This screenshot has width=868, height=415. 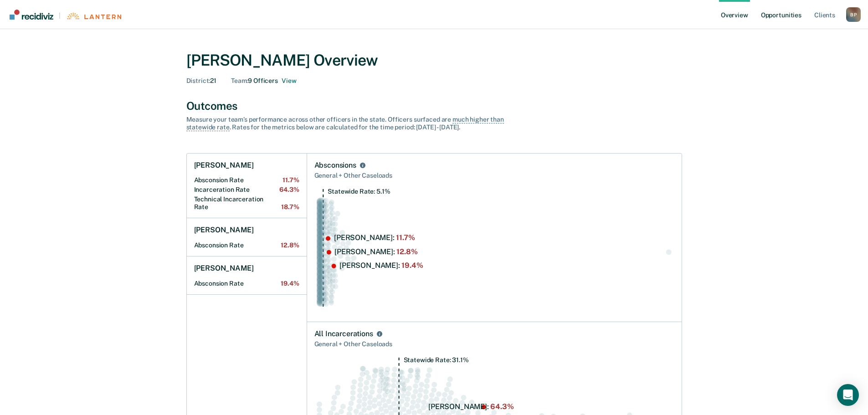 What do you see at coordinates (290, 245) in the screenshot?
I see `span: 12.8%` at bounding box center [290, 245].